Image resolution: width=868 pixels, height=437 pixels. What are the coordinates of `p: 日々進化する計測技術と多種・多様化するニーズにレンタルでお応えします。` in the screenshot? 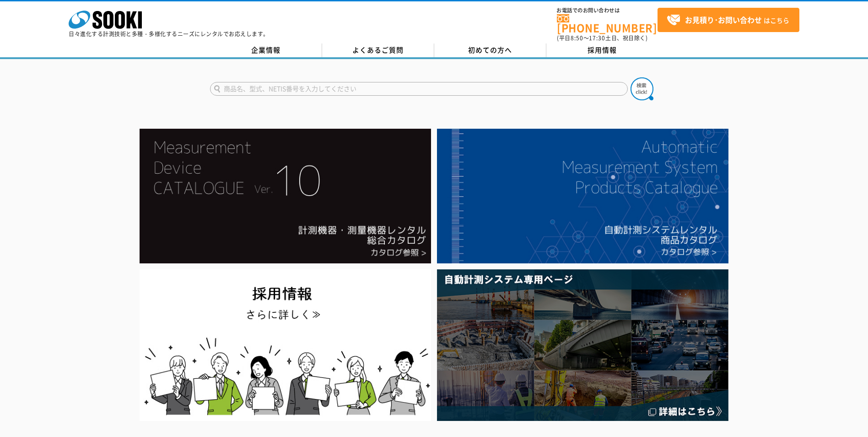 It's located at (169, 34).